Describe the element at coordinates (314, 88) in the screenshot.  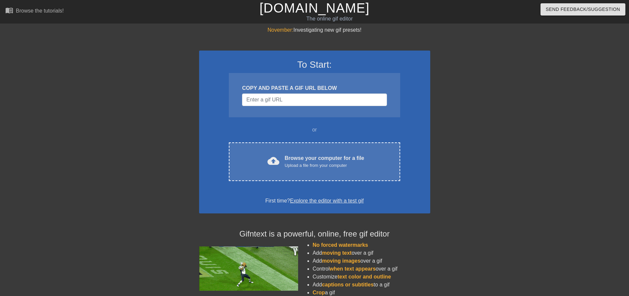
I see `div: COPY AND PASTE A GIF URL BELOW` at that location.